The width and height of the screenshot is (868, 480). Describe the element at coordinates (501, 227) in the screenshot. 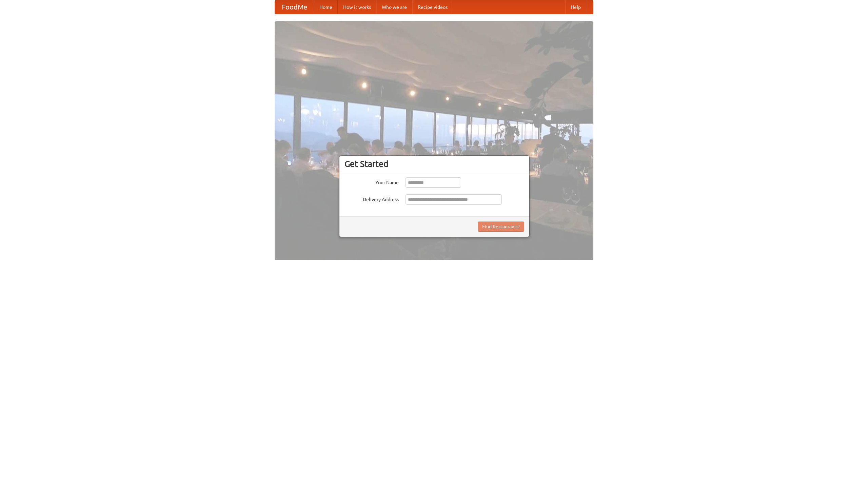

I see `button: Find Restaurants!` at that location.